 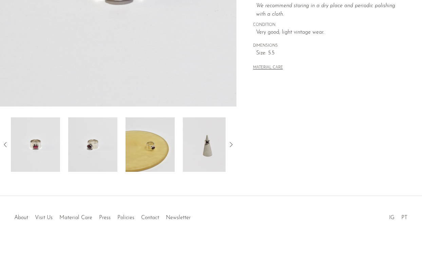 I want to click on span: DIMENSIONS, so click(x=330, y=46).